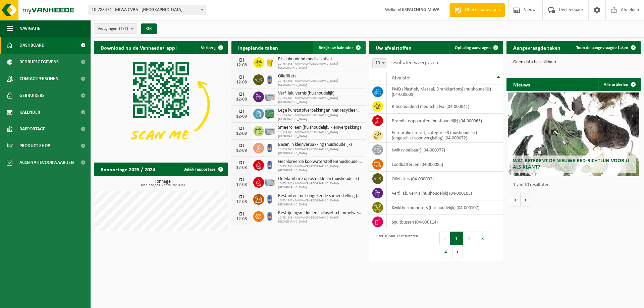  Describe the element at coordinates (211, 47) in the screenshot. I see `button: Verberg` at that location.